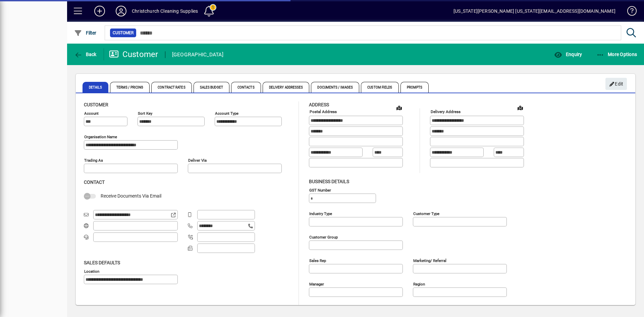  Describe the element at coordinates (227, 113) in the screenshot. I see `mat-label: Account Type` at that location.